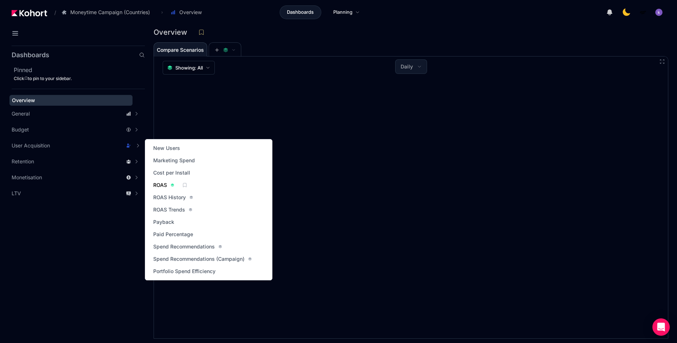  Describe the element at coordinates (188, 247) in the screenshot. I see `a: Spend Recommendations` at that location.